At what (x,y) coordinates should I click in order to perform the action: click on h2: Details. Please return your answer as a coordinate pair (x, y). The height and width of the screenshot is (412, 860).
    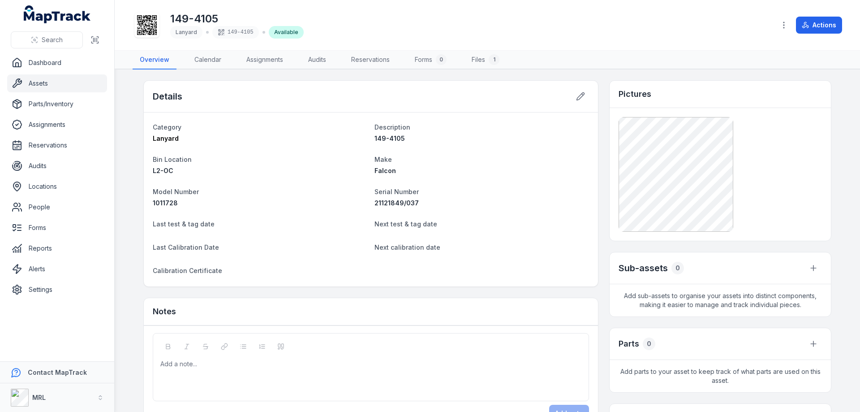
    Looking at the image, I should click on (168, 96).